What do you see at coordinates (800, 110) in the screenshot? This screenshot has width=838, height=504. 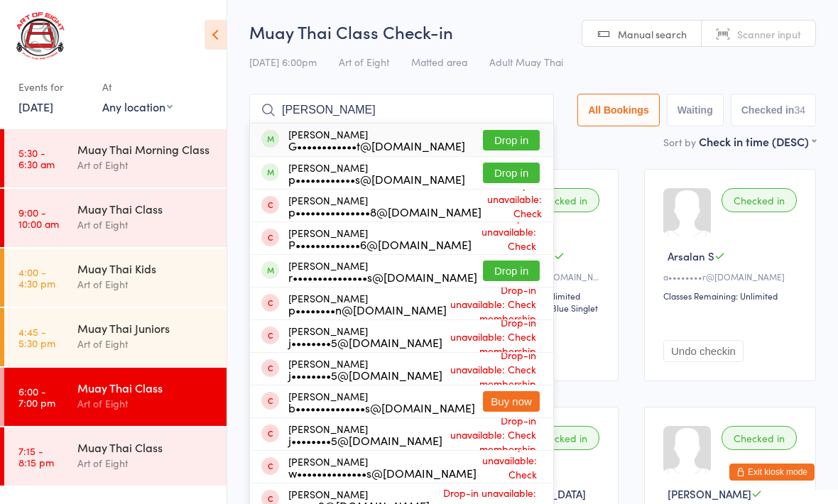 I see `div: 34` at bounding box center [800, 110].